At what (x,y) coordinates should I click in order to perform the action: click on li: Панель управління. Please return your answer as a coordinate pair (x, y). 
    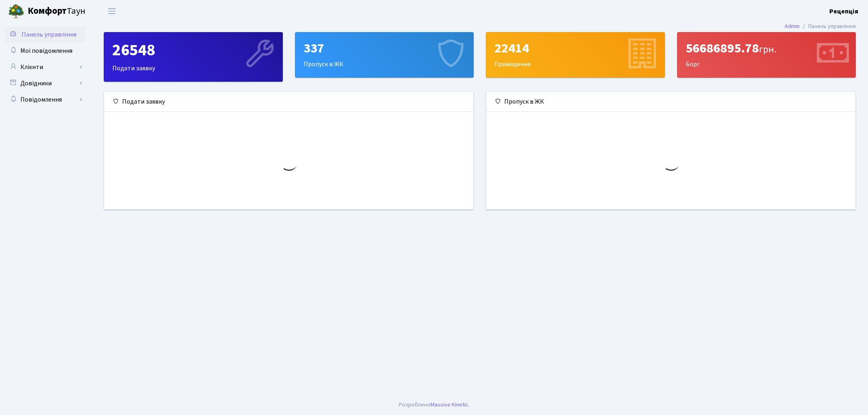
    Looking at the image, I should click on (827, 26).